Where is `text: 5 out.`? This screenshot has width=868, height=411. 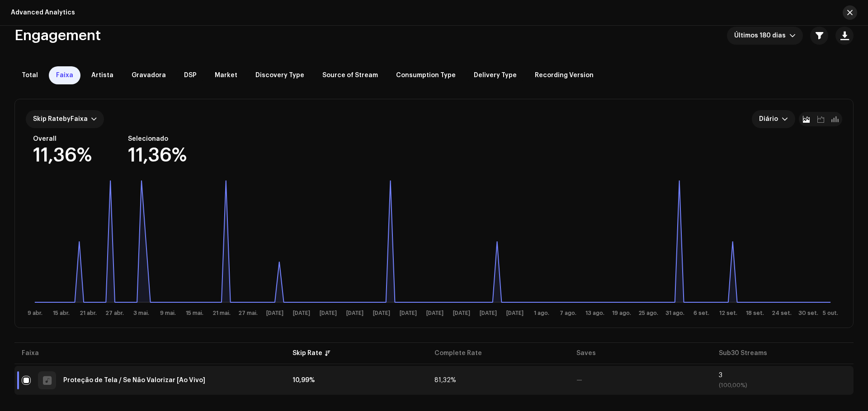
text: 5 out. is located at coordinates (830, 313).